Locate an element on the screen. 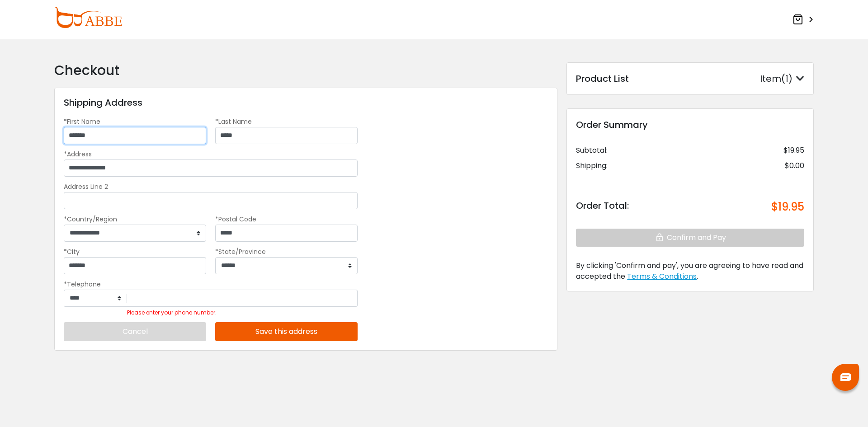 The height and width of the screenshot is (427, 868). div: Order Total: is located at coordinates (602, 207).